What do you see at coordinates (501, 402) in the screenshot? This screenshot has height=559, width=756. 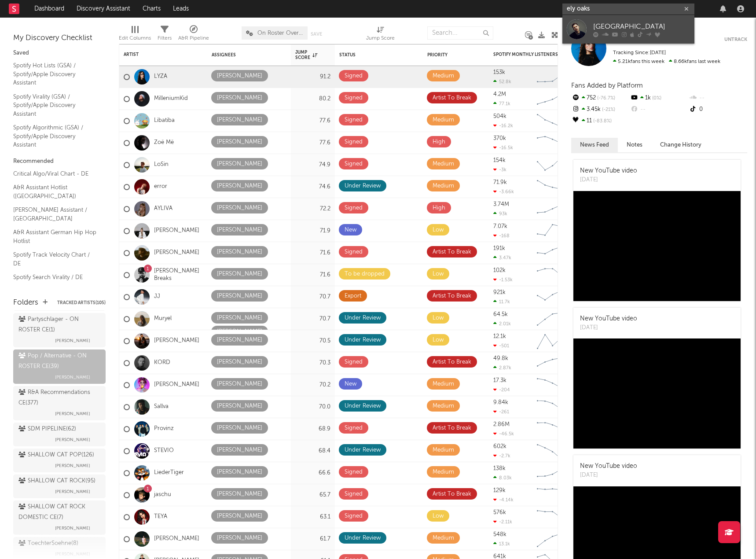 I see `div: 9.84k` at bounding box center [501, 402].